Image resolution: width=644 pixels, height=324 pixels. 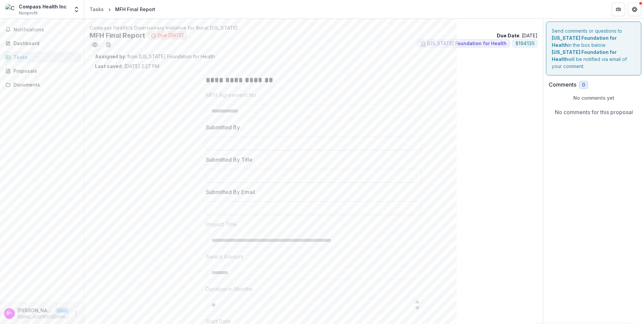 I want to click on div: Send comments or questions to in the box below. will be notified via email of your comment., so click(x=593, y=49).